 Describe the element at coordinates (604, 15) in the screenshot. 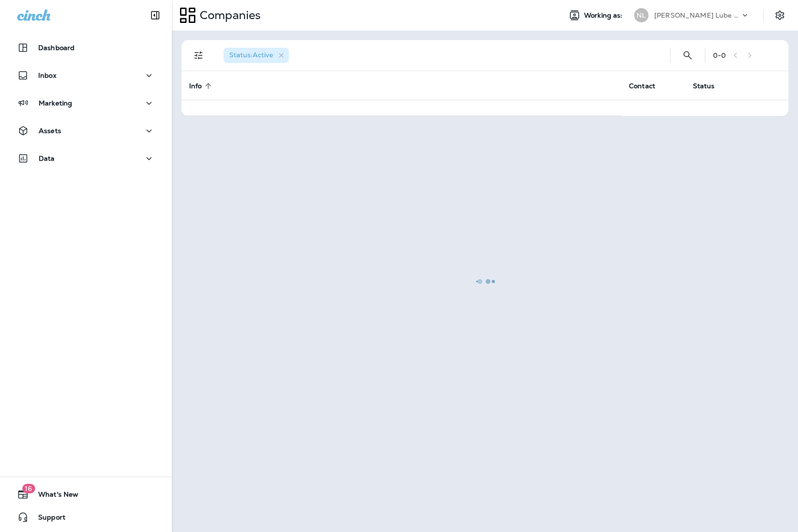

I see `span: Working as:` at that location.